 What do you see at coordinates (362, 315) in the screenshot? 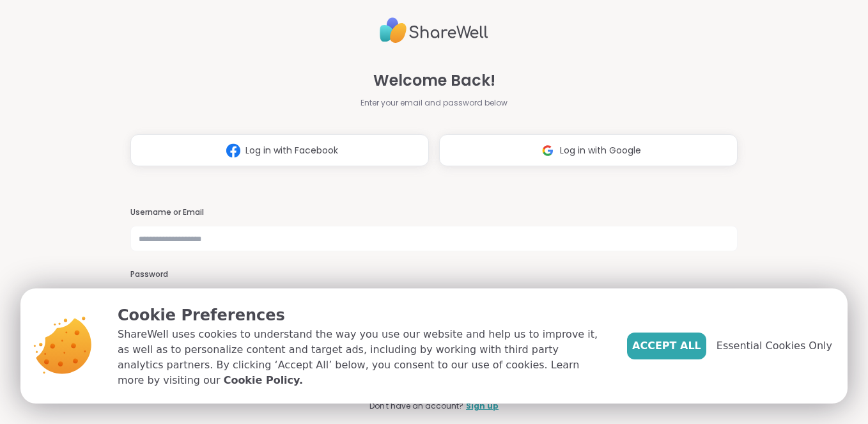
I see `p: Cookie Preferences` at bounding box center [362, 315].